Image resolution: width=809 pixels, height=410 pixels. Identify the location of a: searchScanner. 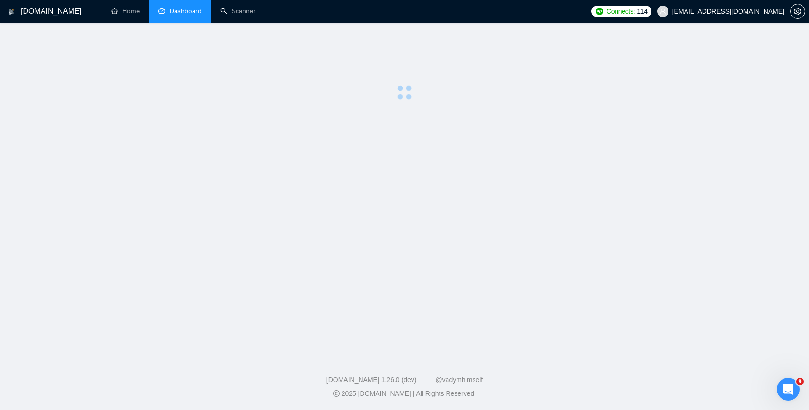
(238, 11).